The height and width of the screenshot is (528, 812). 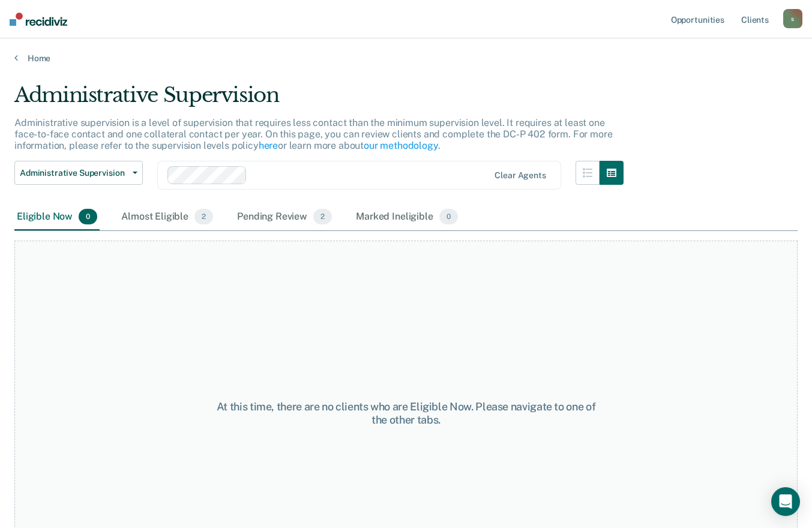 I want to click on img: Recidiviz, so click(x=39, y=19).